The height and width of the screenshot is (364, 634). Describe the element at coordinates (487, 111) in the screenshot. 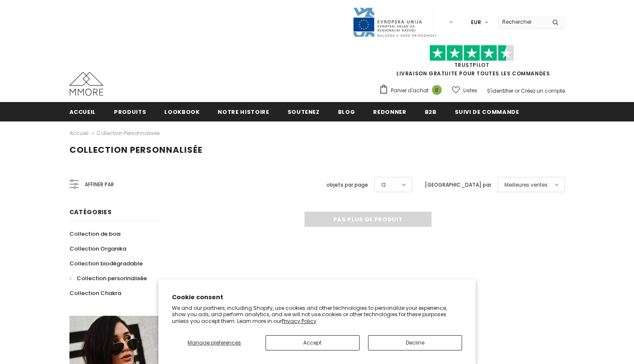

I see `a: Suivi de commande` at that location.